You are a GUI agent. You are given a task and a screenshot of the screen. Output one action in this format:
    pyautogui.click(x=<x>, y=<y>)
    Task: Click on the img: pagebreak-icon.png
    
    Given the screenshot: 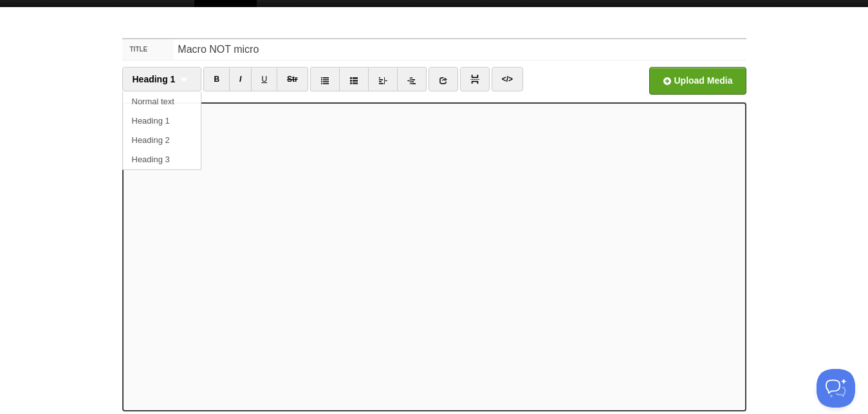 What is the action you would take?
    pyautogui.click(x=475, y=79)
    